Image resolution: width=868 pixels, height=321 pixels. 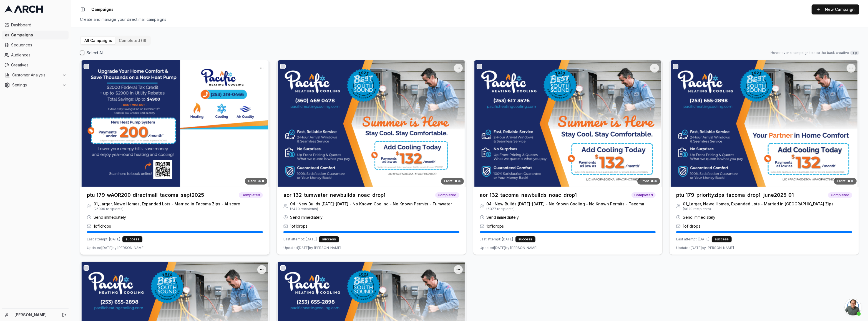 What do you see at coordinates (167, 203) in the screenshot?
I see `span: 01_Larger, Newe Homes, Expanded Lots - Married in Tacoma Zips - AI score` at bounding box center [167, 203].